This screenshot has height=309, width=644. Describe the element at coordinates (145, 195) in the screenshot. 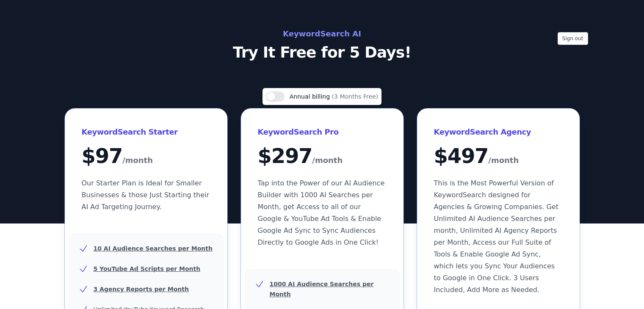

I see `span: Our Starter Plan is Ideal for Smaller Businesses & those Just Starting their AI Ad Targeting Jour...` at that location.